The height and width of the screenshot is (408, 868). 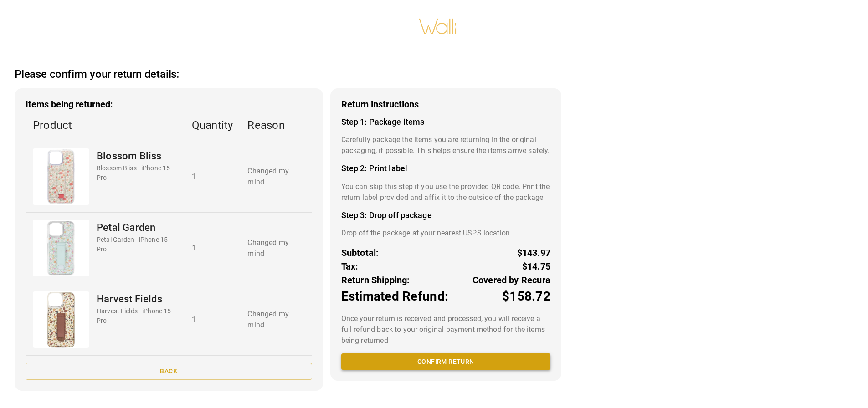 What do you see at coordinates (375, 280) in the screenshot?
I see `p: Return Shipping:` at bounding box center [375, 280].